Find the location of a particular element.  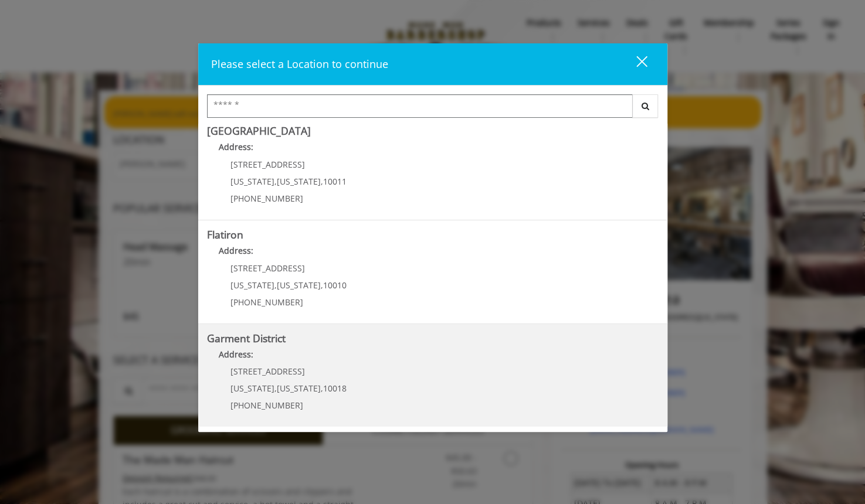

span: 10010 is located at coordinates (335, 285).